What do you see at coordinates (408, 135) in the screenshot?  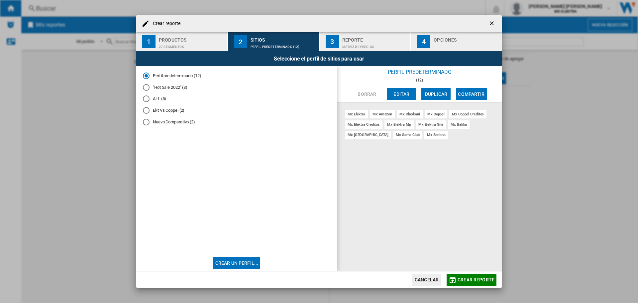 I see `div: mx sams club` at bounding box center [408, 135].